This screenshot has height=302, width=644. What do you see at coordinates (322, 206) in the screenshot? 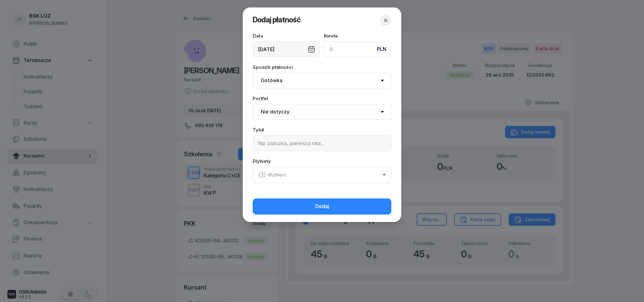
I see `button: Dodaj` at bounding box center [322, 206].